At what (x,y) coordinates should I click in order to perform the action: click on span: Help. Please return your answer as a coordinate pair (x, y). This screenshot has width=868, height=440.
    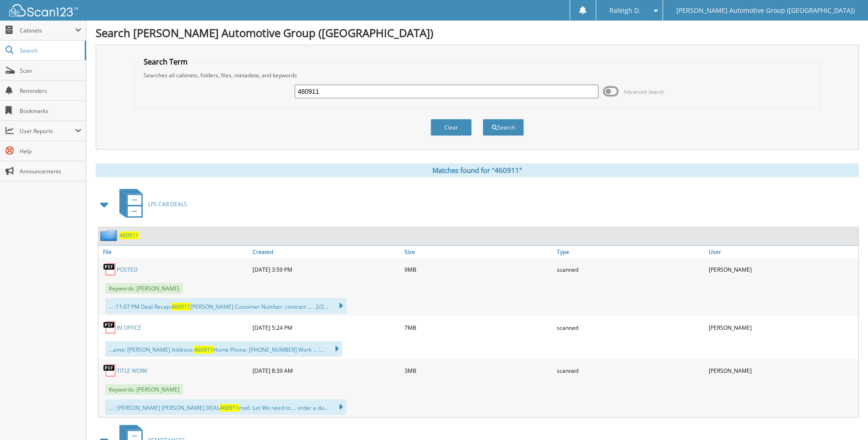
    Looking at the image, I should click on (51, 151).